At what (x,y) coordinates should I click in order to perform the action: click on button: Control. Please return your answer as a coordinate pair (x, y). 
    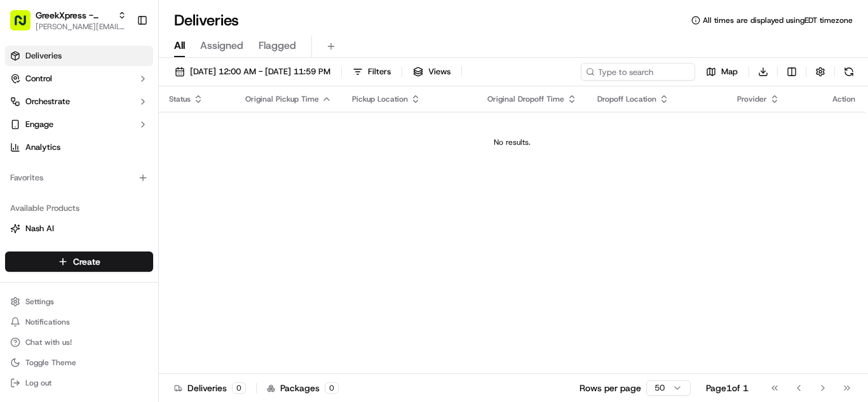
    Looking at the image, I should click on (79, 79).